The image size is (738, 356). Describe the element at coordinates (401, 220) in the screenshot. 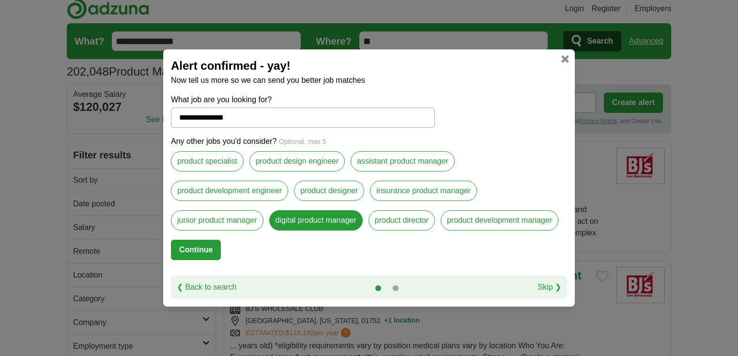

I see `label: product director` at that location.